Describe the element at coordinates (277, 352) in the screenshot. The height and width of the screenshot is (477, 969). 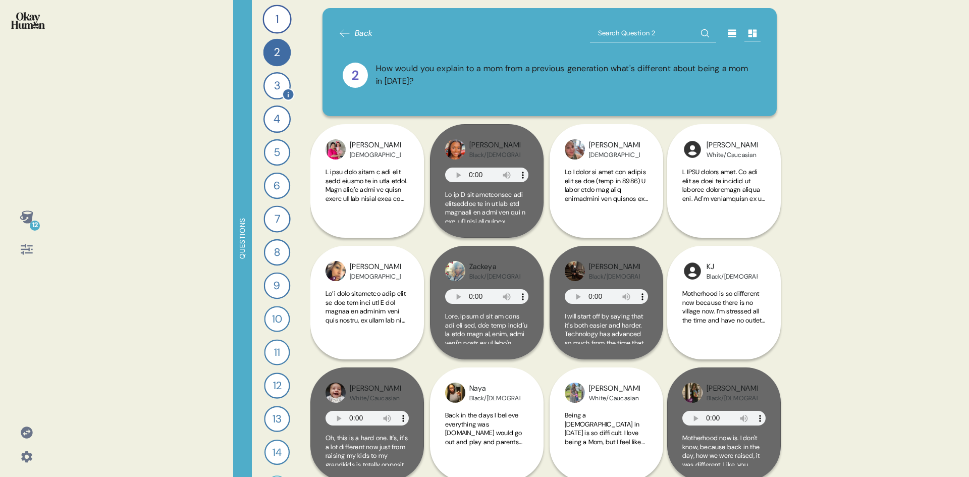
I see `div: 11` at that location.